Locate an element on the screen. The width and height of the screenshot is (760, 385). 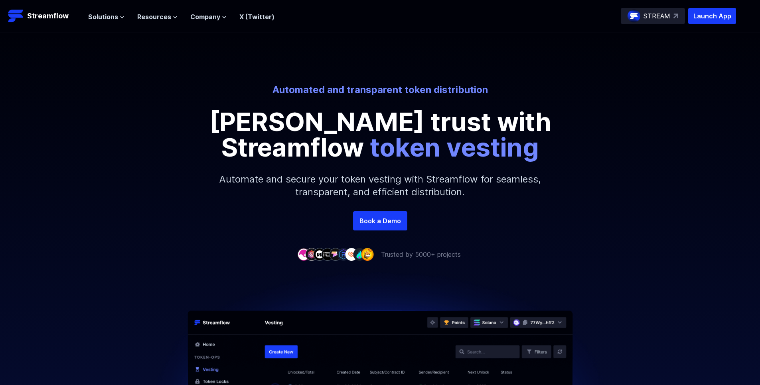
img: company-2 is located at coordinates (312, 254).